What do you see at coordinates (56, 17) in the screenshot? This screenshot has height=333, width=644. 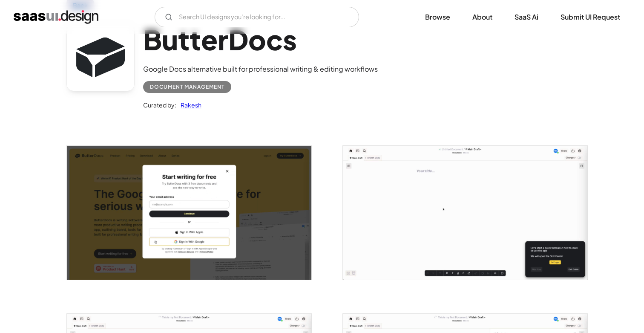 I see `a: home` at bounding box center [56, 17].